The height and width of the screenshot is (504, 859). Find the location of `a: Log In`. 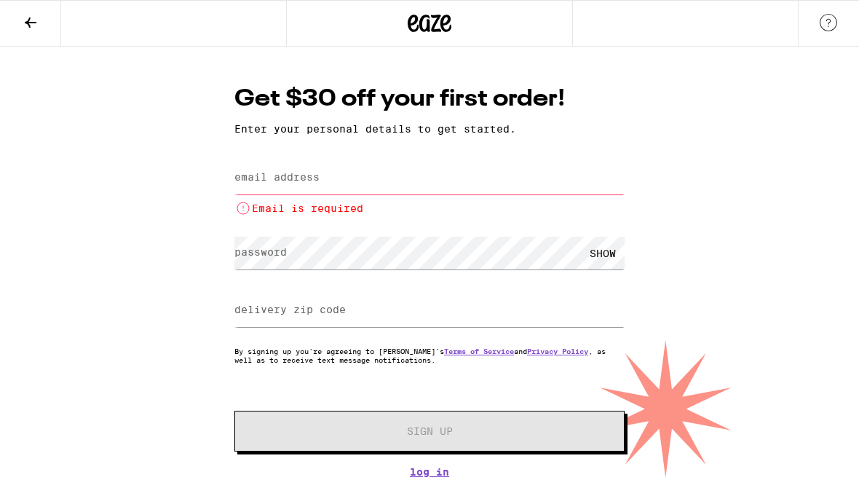

a: Log In is located at coordinates (430, 472).